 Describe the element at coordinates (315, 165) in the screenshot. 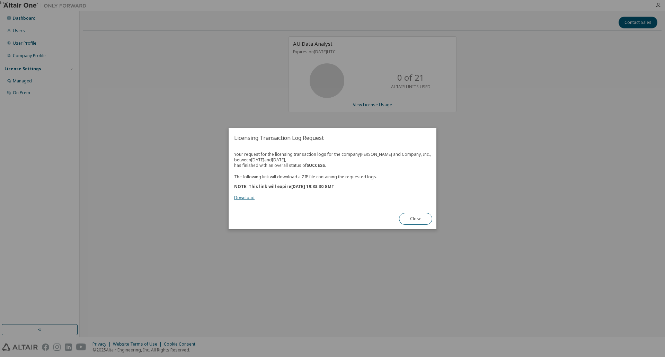

I see `b: SUCCESS` at that location.